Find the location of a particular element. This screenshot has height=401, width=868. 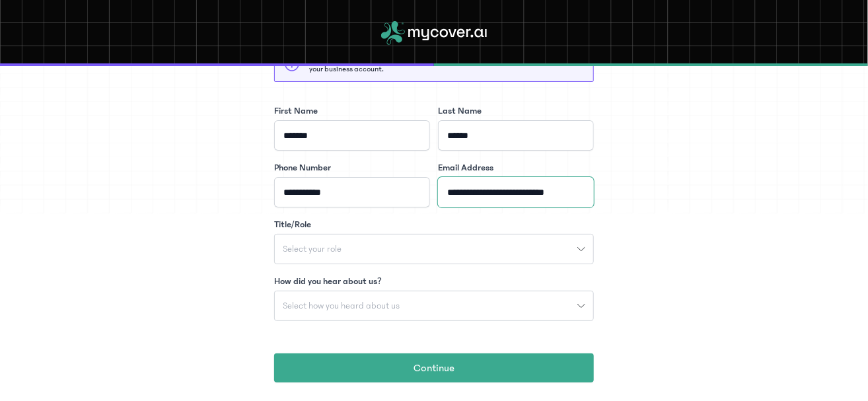

button: Select your role is located at coordinates (434, 249).